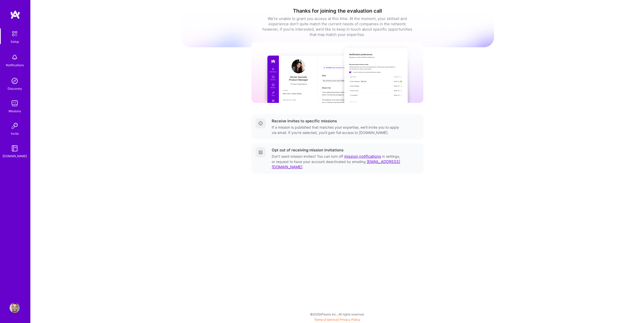  I want to click on img: bell, so click(15, 57).